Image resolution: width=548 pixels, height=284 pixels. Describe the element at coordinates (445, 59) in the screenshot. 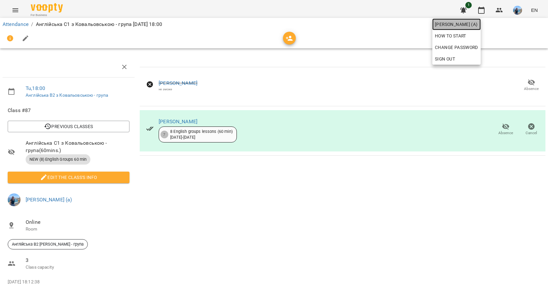

I see `span: Sign Out` at that location.